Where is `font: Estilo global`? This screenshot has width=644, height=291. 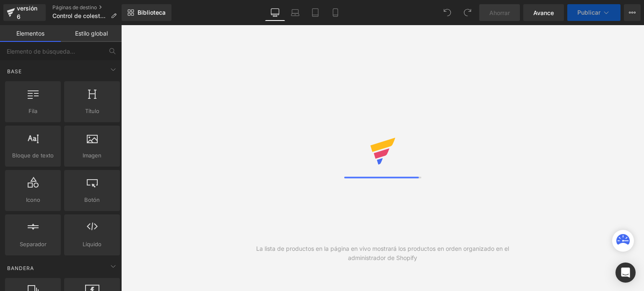 font: Estilo global is located at coordinates (91, 33).